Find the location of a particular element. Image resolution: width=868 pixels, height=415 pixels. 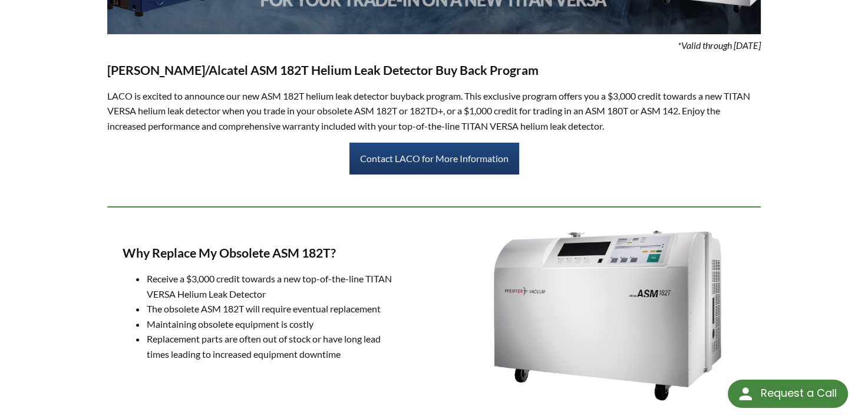

li: Replacement parts are often out of stock or have long lead times leading to increased equipment d... is located at coordinates (274, 346).